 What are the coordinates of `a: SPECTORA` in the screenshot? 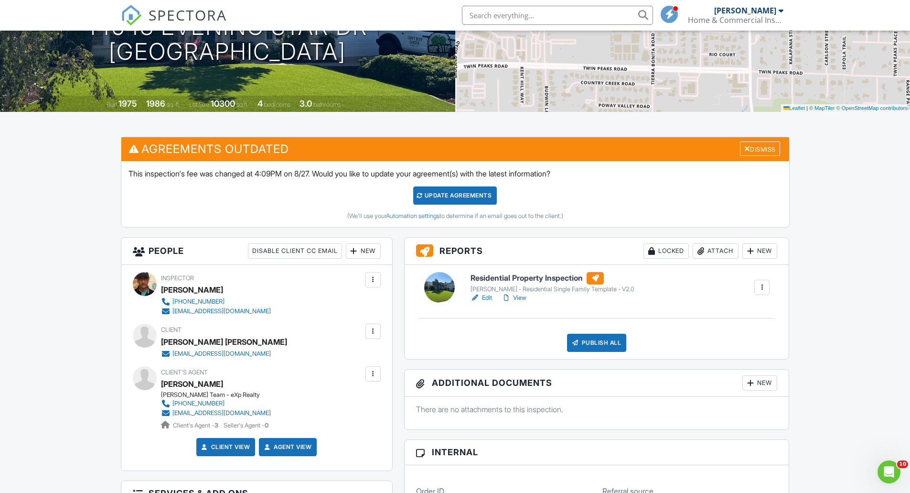 It's located at (174, 23).